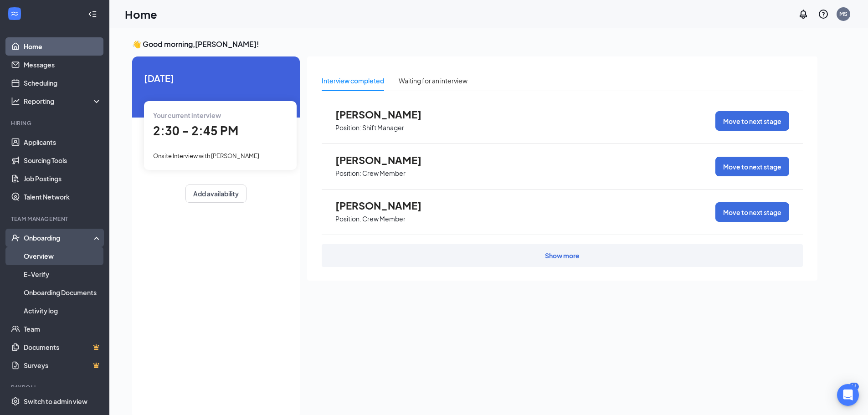  I want to click on a: Overview, so click(62, 256).